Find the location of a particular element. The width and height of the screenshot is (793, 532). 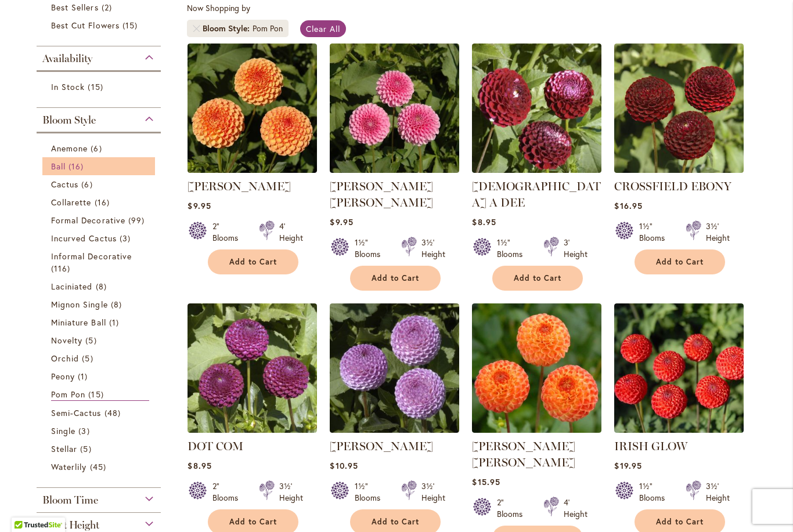

span: Waterlily is located at coordinates (68, 467).